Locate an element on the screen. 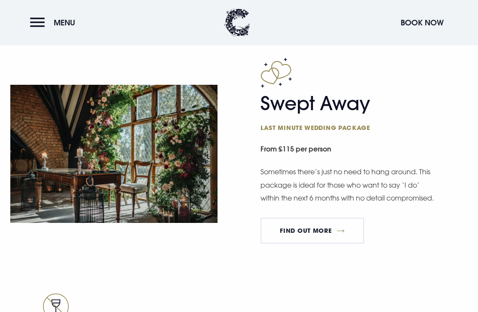 The height and width of the screenshot is (312, 478). img: Ceremony table beside an arched window at a Wedding Venue Northern Ireland is located at coordinates (114, 154).